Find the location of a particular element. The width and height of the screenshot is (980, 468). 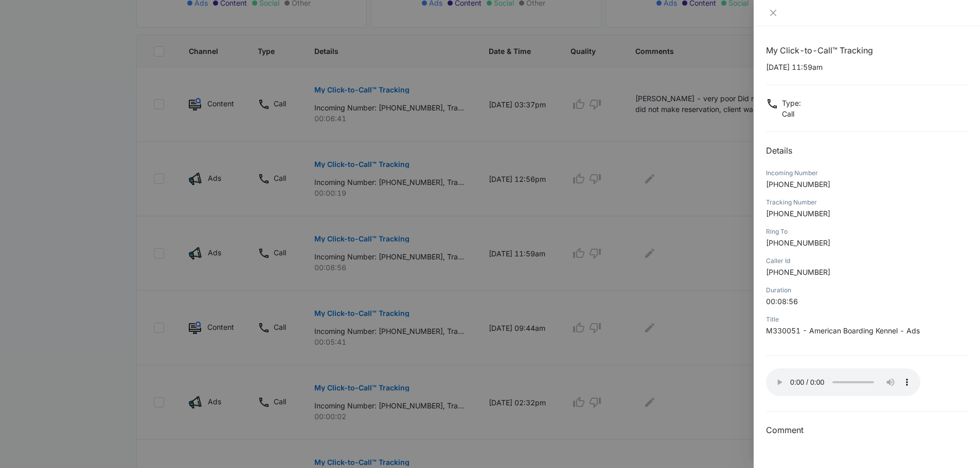

audio: Your browser does not support the audio tag. is located at coordinates (844, 383).